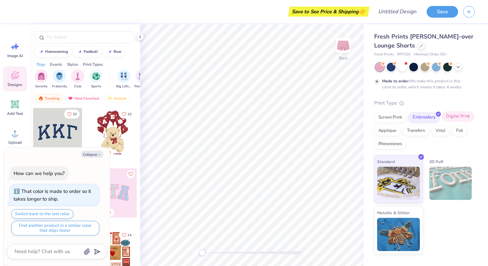 The image size is (488, 266). What do you see at coordinates (96, 76) in the screenshot?
I see `img: Sports Image` at bounding box center [96, 76].